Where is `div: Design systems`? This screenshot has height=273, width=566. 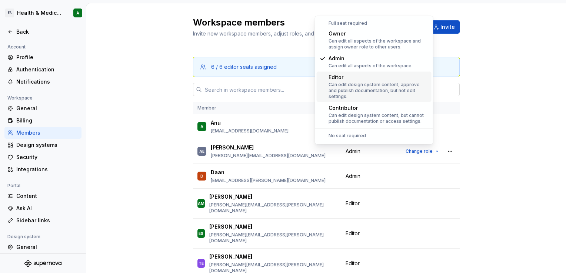
div: Design systems is located at coordinates (47, 145).